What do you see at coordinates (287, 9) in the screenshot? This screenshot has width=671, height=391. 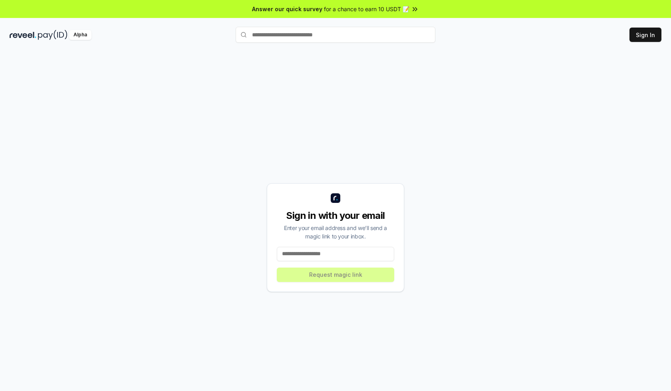 I see `span: Answer our quick survey` at bounding box center [287, 9].